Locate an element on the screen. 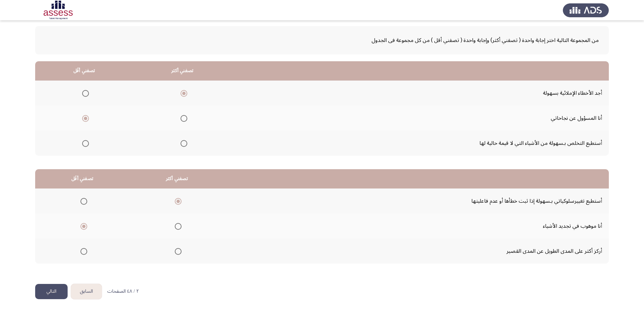 The image size is (644, 311). span: من المجموعة التالية اختر إجابة واحدة ( تصفني أكثر) وإجابة واحدة ( تصفني أقل ) من كل مجموعة فى الجدول is located at coordinates (322, 40).